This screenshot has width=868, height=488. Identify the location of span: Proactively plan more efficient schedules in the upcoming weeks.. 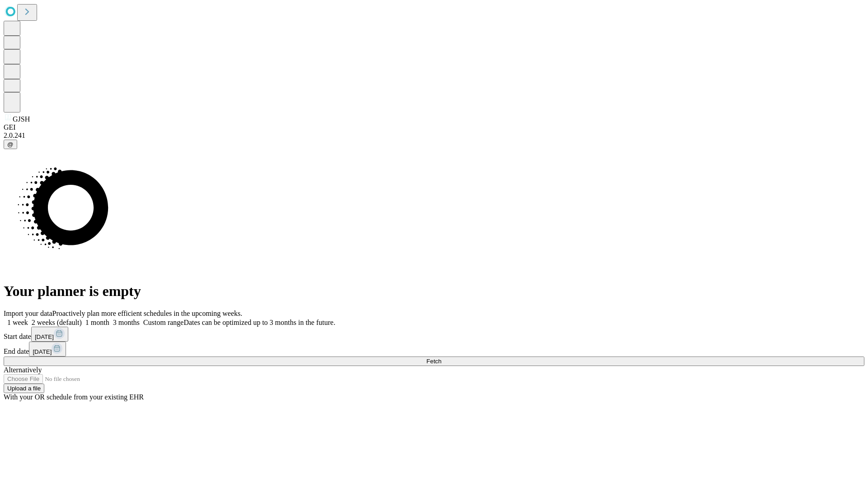
(147, 313).